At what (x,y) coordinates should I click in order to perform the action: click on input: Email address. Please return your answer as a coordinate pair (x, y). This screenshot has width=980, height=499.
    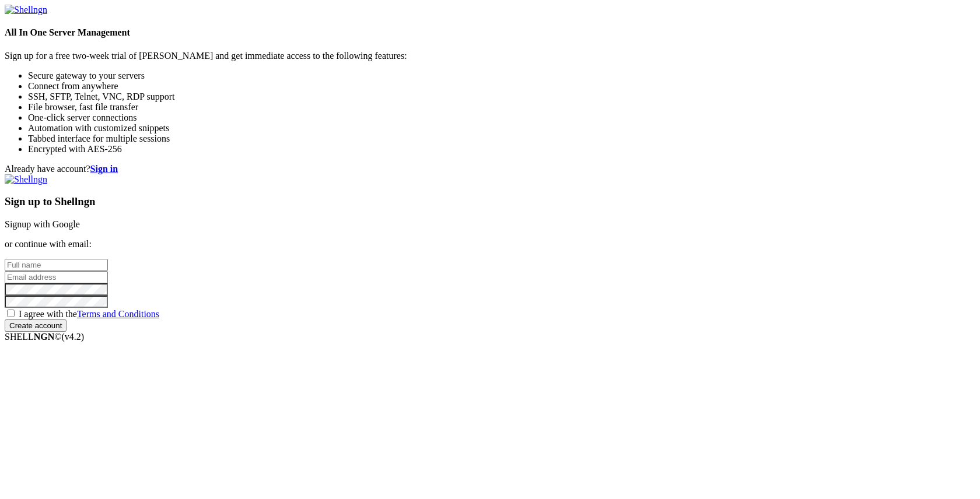
    Looking at the image, I should click on (56, 277).